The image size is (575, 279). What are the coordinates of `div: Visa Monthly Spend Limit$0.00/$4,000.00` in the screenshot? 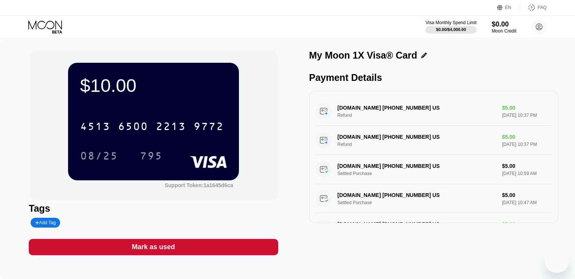 It's located at (451, 27).